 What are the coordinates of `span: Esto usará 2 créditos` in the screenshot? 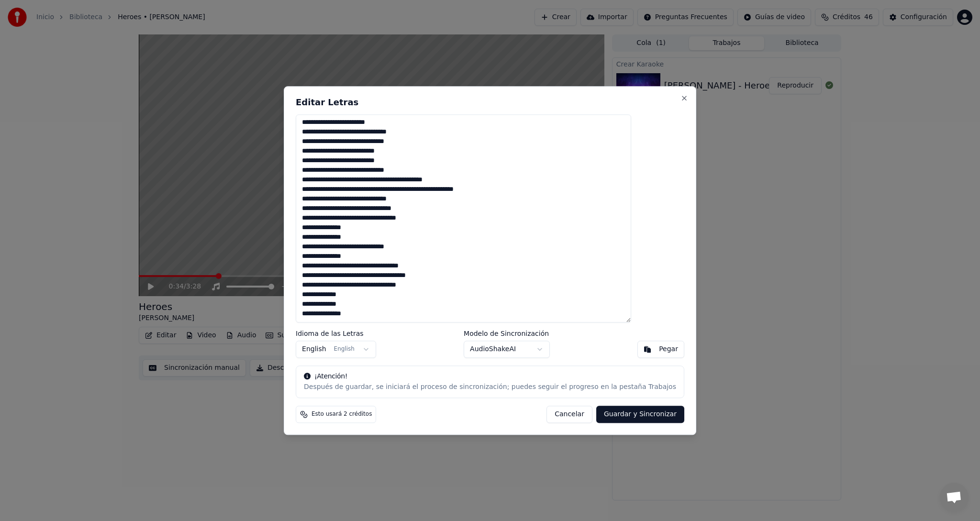 It's located at (342, 414).